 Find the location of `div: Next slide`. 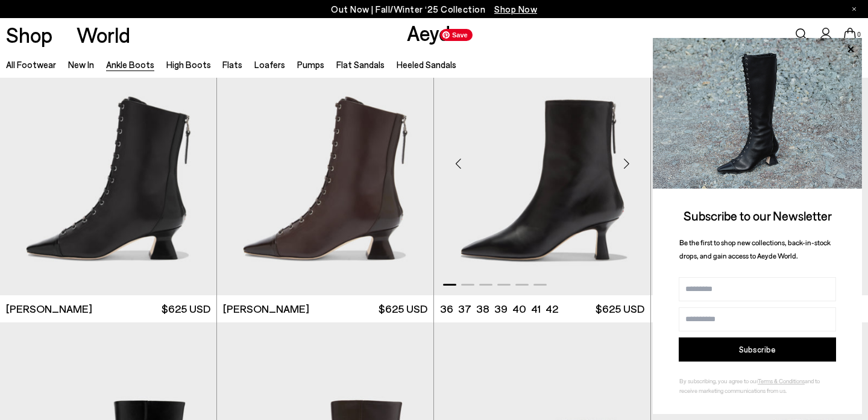

div: Next slide is located at coordinates (626, 164).